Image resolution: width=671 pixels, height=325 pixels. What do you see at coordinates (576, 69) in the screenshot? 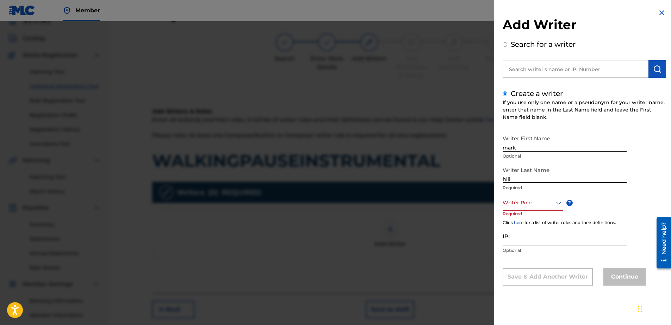
I see `input: Search writer's name or IPI Number` at bounding box center [576, 69].